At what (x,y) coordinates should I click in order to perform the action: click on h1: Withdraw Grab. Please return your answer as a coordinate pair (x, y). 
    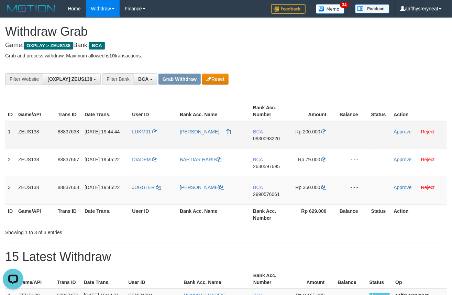
    Looking at the image, I should click on (226, 32).